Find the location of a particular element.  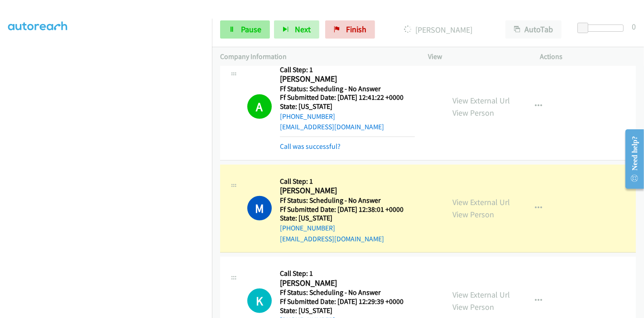

button: Next is located at coordinates (296, 30).